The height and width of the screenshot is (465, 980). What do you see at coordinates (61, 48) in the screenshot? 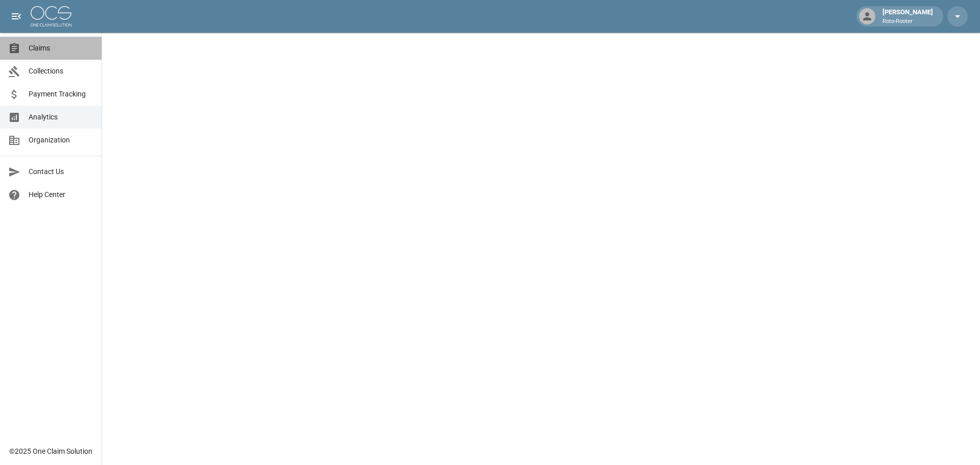
I see `span: Claims` at bounding box center [61, 48].